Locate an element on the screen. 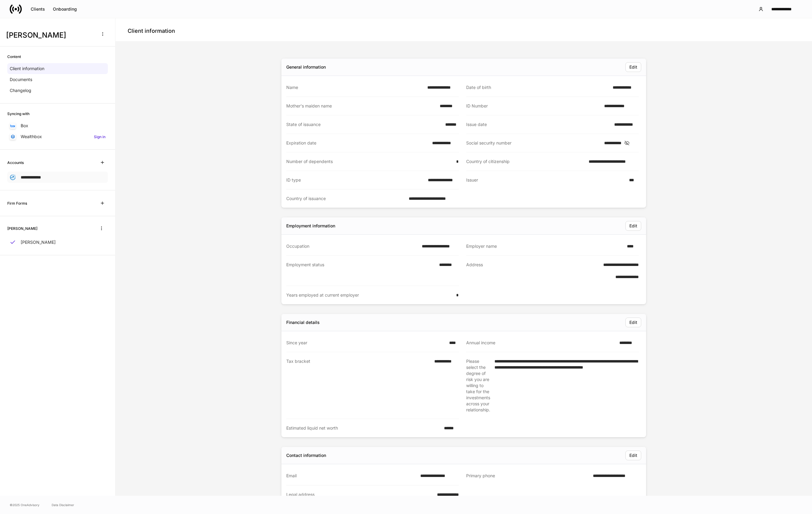 The image size is (812, 514). button: Clients is located at coordinates (38, 9).